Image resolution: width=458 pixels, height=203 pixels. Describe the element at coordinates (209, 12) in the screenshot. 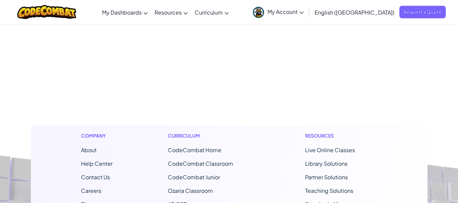

I see `span: Curriculum` at that location.